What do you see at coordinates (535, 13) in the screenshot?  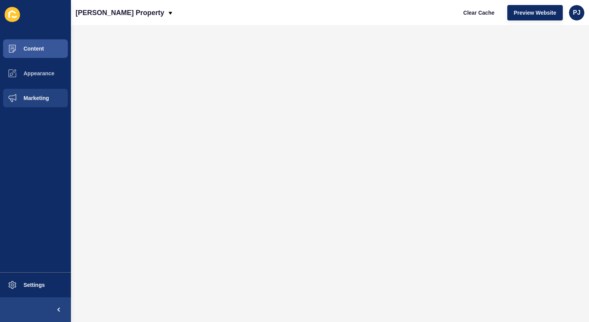 I see `button: Preview Website` at bounding box center [535, 13].